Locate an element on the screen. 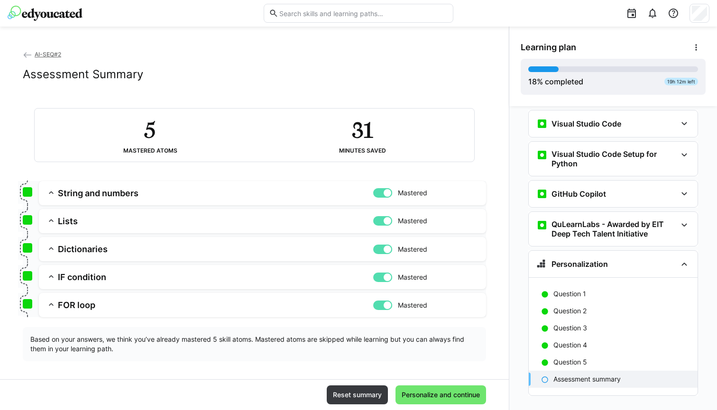 This screenshot has width=717, height=410. span: Learning plan is located at coordinates (548, 47).